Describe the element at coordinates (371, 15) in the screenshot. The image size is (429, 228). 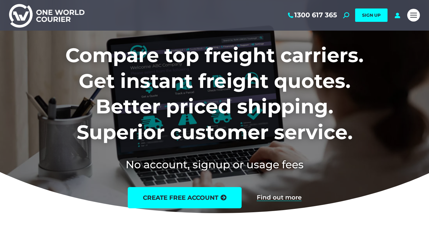
I see `span: SIGN UP` at that location.